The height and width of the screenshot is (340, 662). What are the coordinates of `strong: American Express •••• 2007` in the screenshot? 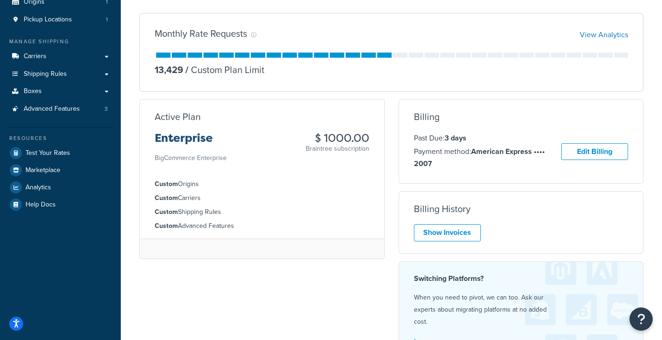 It's located at (480, 157).